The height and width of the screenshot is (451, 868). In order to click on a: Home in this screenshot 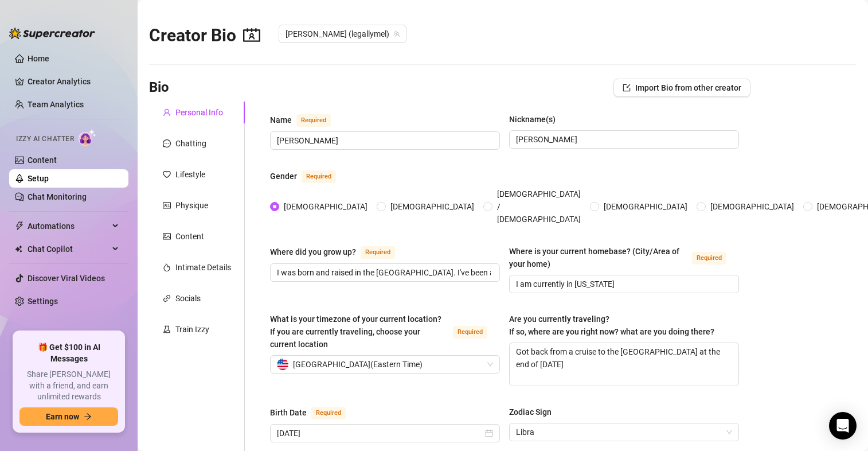, I will do `click(38, 58)`.